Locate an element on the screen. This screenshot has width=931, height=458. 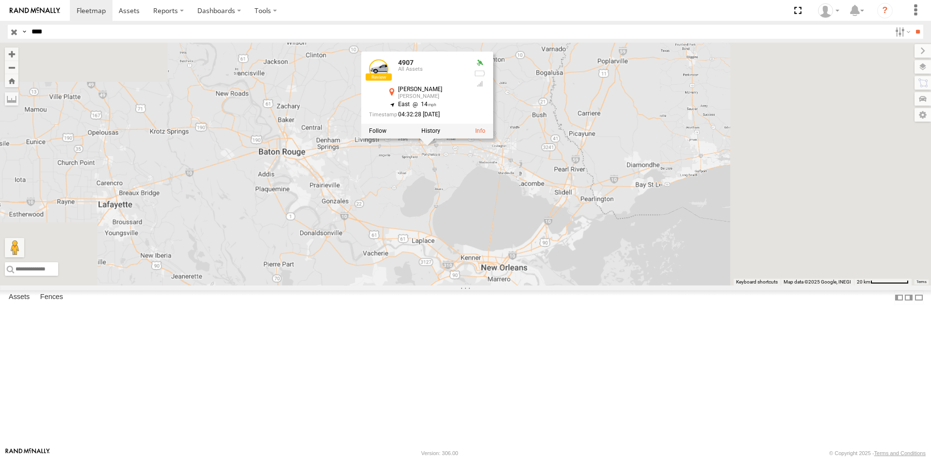
label: Dock Summary Table to the Left is located at coordinates (899, 297).